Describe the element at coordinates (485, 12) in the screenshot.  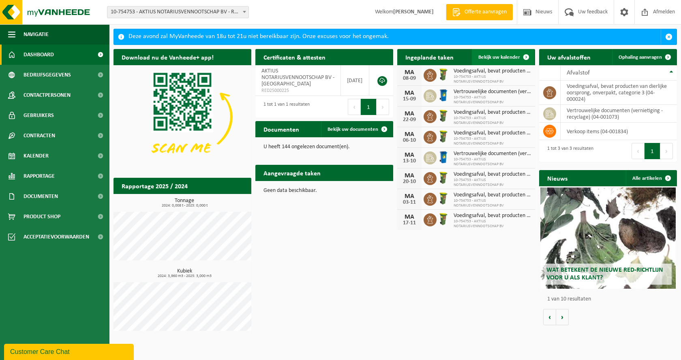
I see `span: Offerte aanvragen` at that location.